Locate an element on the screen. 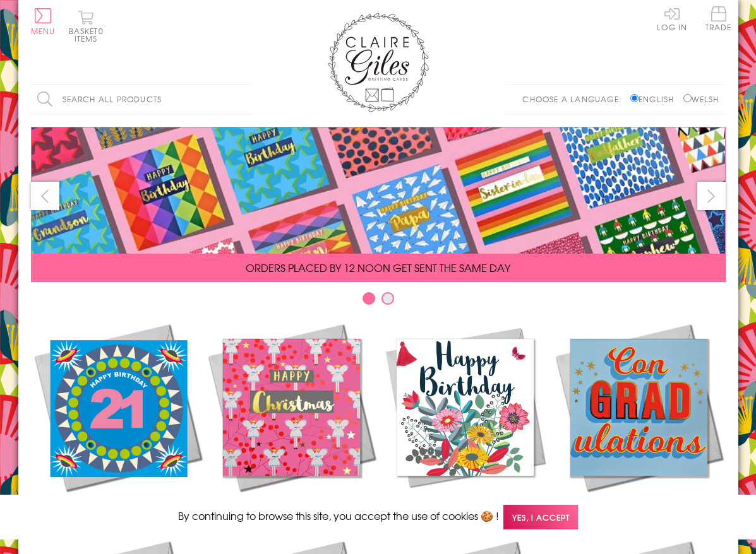  a: Trade is located at coordinates (719, 19).